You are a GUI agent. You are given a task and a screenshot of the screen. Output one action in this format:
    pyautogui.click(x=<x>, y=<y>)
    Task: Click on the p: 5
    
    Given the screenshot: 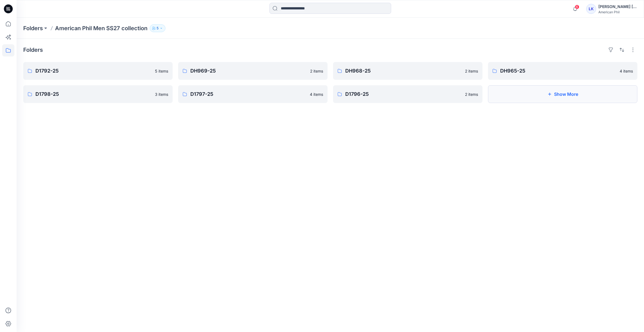 What is the action you would take?
    pyautogui.click(x=157, y=28)
    